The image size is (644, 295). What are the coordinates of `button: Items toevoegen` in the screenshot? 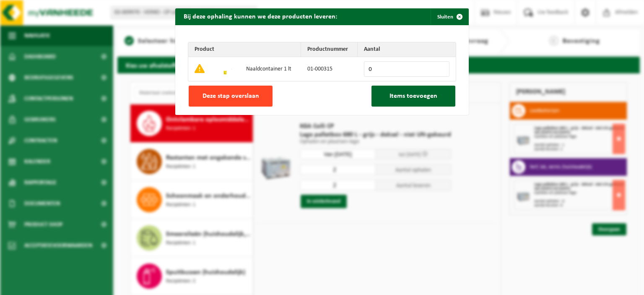 It's located at (413, 96).